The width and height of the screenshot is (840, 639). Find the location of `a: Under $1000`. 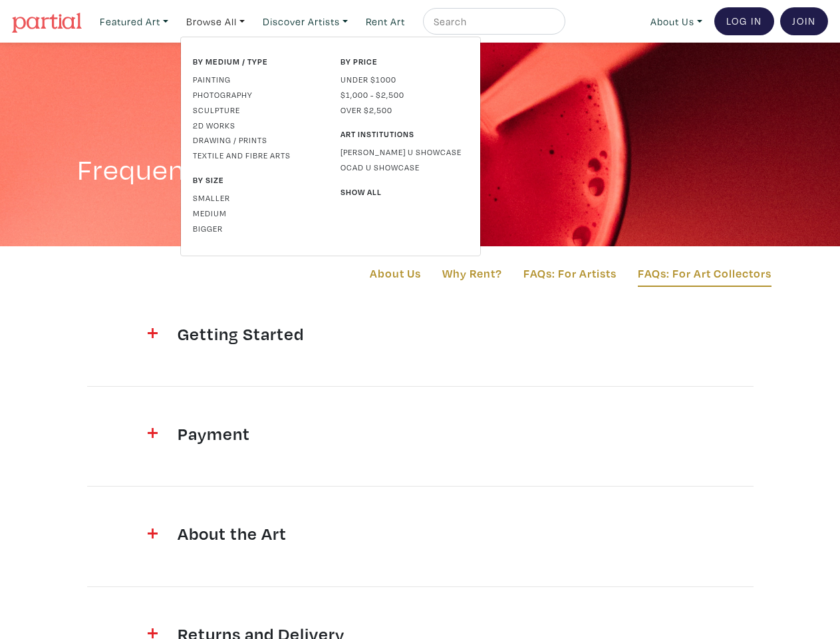

a: Under $1000 is located at coordinates (404, 79).